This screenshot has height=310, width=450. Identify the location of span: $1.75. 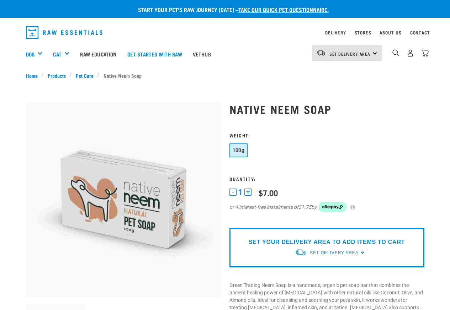
(305, 207).